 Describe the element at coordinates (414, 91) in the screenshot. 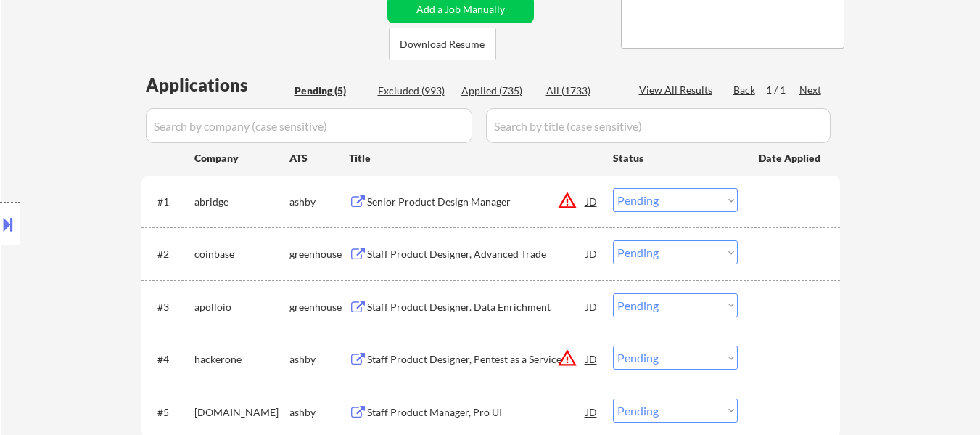

I see `div: Excluded (993)` at that location.